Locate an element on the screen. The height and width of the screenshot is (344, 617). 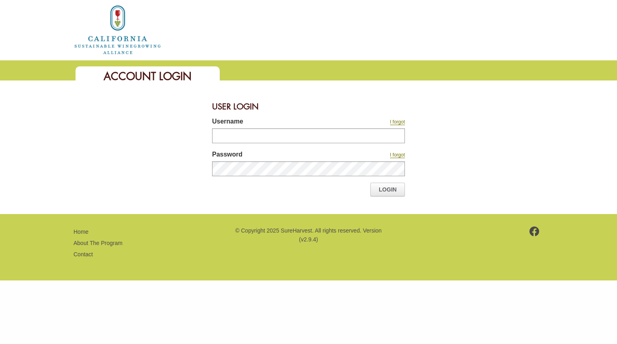
label: Username is located at coordinates (274, 122).